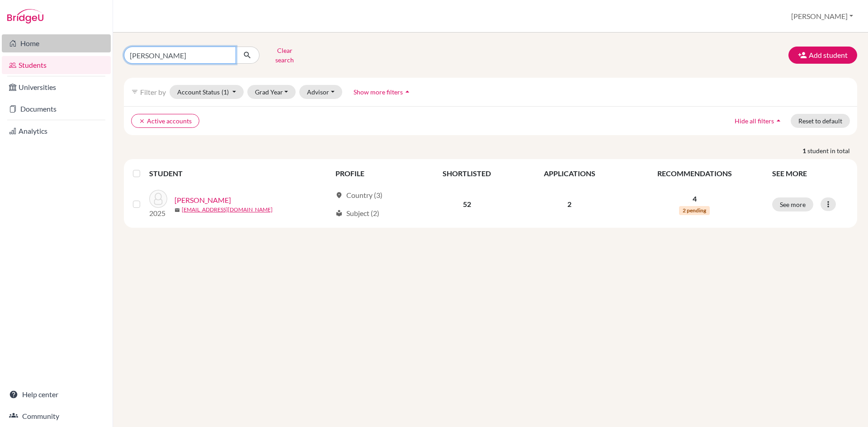 The width and height of the screenshot is (868, 427). What do you see at coordinates (56, 65) in the screenshot?
I see `a: Students` at bounding box center [56, 65].